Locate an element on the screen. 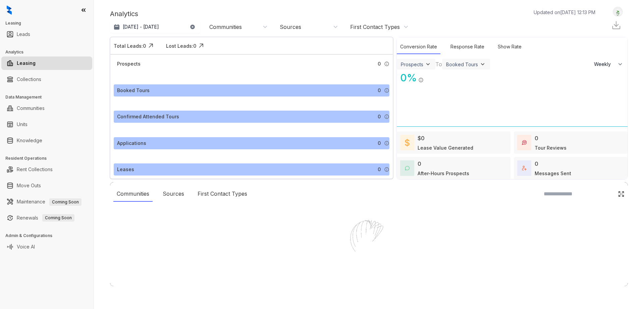 The height and width of the screenshot is (309, 644). h3: Leasing is located at coordinates (49, 23).